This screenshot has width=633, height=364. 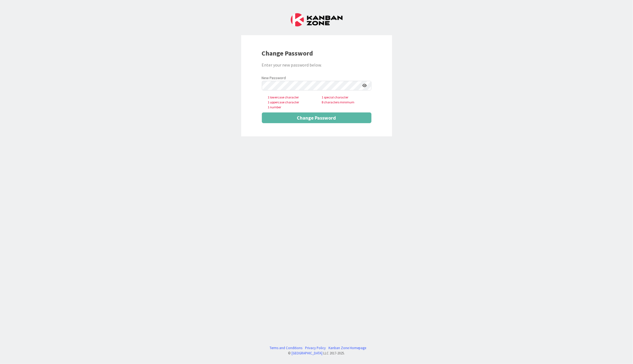 I want to click on span: 1 lowercase character, so click(x=290, y=97).